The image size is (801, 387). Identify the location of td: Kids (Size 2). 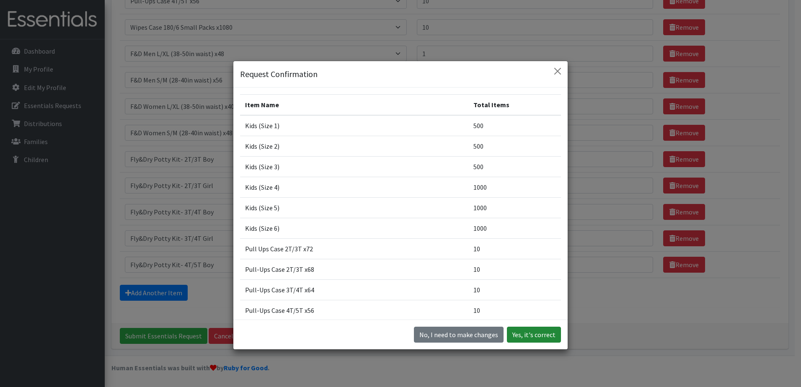
(354, 146).